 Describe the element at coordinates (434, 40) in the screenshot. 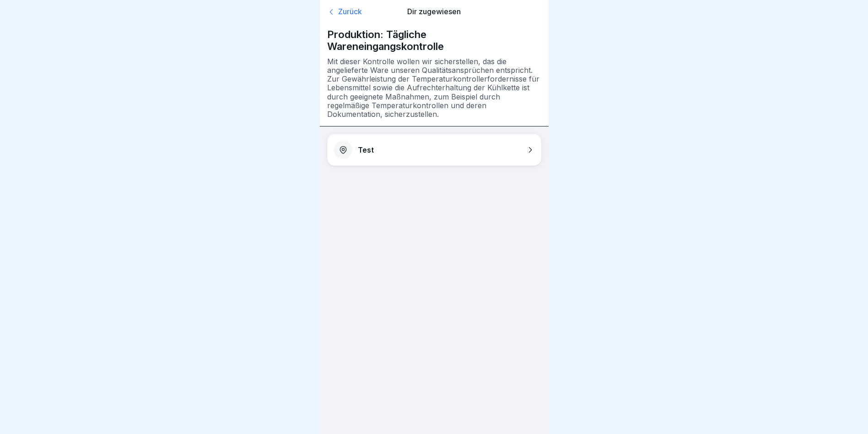

I see `p: Produktion: Tägliche Wareneingangskontrolle` at that location.